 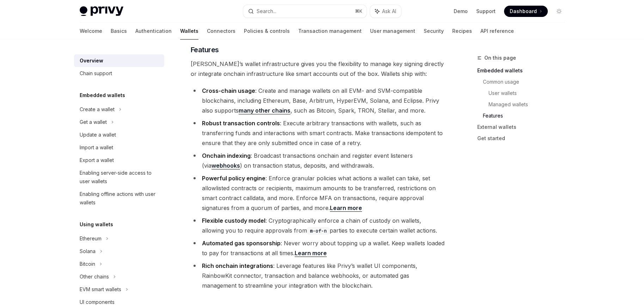 What do you see at coordinates (529, 93) in the screenshot?
I see `a: User wallets` at bounding box center [529, 93].